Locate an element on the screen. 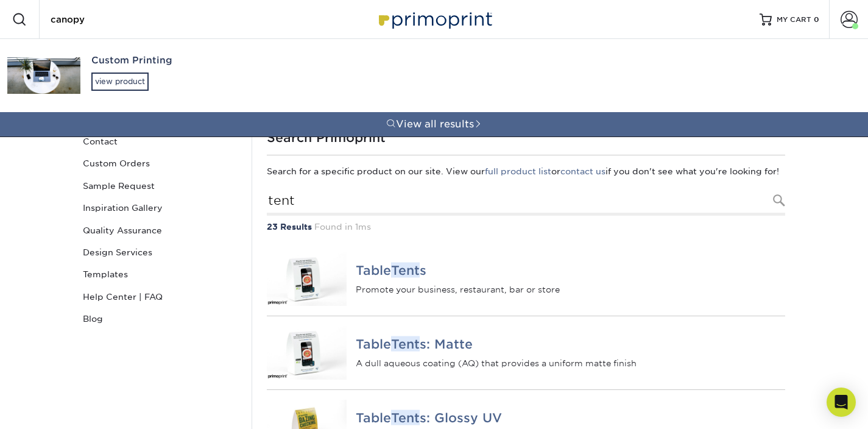 The height and width of the screenshot is (429, 868). a: Table Tents TableTents Promote your business, restaurant, bar or store is located at coordinates (526, 279).